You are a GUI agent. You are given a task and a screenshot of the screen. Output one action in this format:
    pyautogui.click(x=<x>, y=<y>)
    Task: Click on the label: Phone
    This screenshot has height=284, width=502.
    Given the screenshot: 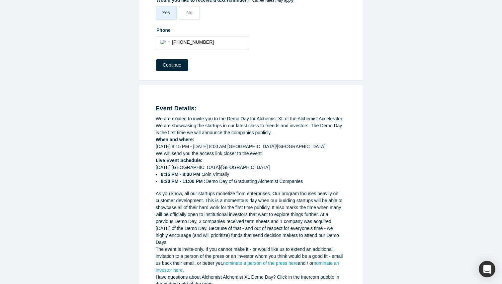 What is the action you would take?
    pyautogui.click(x=251, y=29)
    